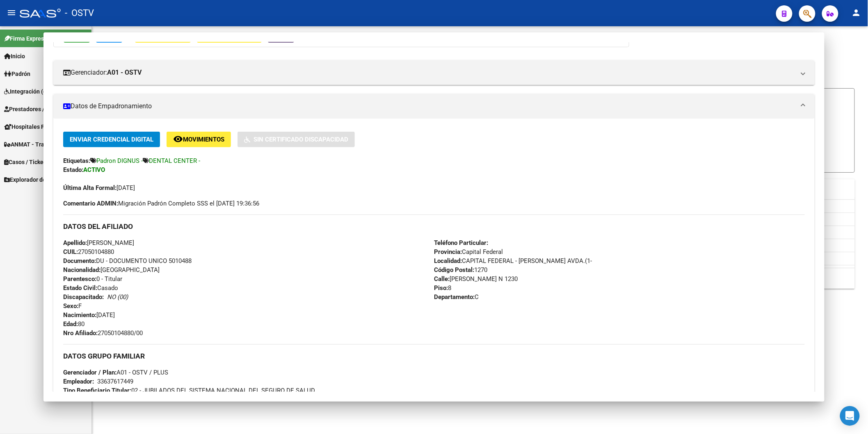 The height and width of the screenshot is (434, 868). What do you see at coordinates (80, 279) in the screenshot?
I see `strong: Parentesco:` at bounding box center [80, 279].